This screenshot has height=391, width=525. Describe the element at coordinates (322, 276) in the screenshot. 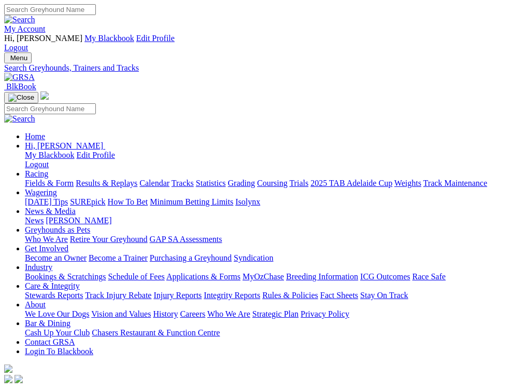

I see `a: Breeding Information` at that location.